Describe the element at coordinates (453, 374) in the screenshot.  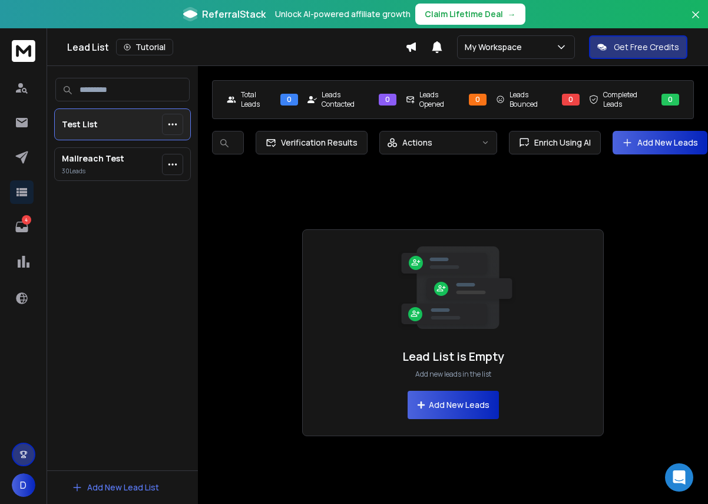
I see `p: Add new leads in the list` at that location.